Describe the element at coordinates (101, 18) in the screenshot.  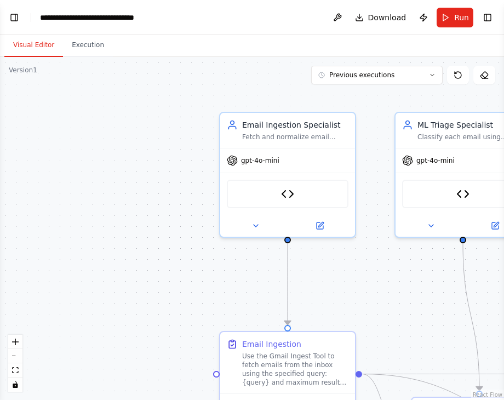
I see `nav: breadcrumb` at that location.